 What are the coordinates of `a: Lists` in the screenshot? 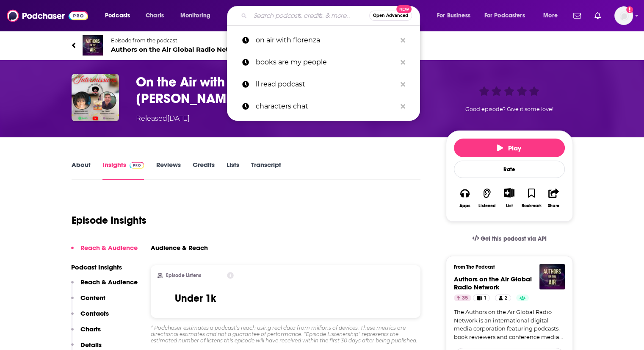 It's located at (232, 171).